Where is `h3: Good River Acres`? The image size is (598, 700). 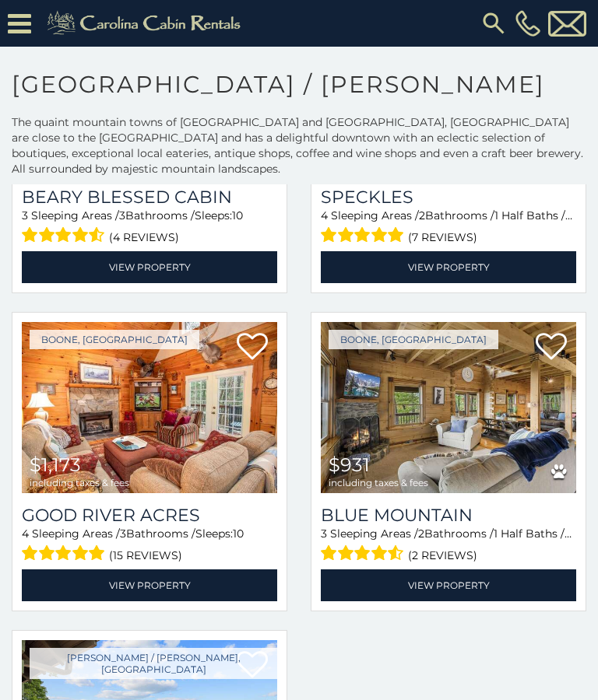 h3: Good River Acres is located at coordinates (150, 515).